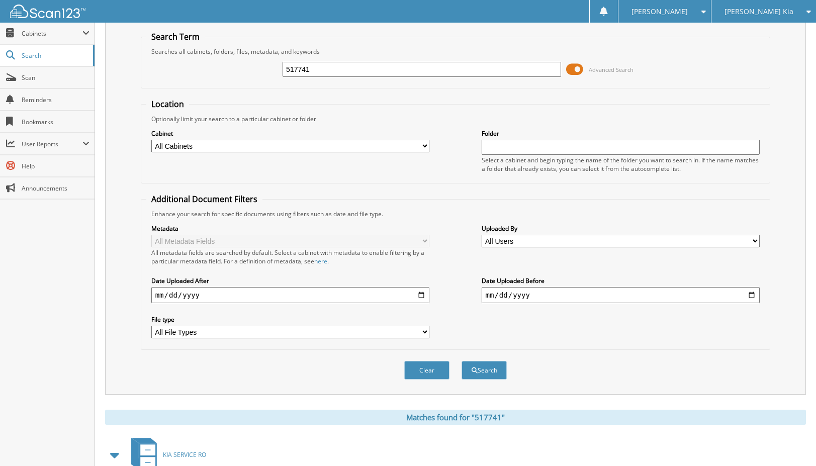  What do you see at coordinates (204, 199) in the screenshot?
I see `legend: Additional Document Filters` at bounding box center [204, 199].